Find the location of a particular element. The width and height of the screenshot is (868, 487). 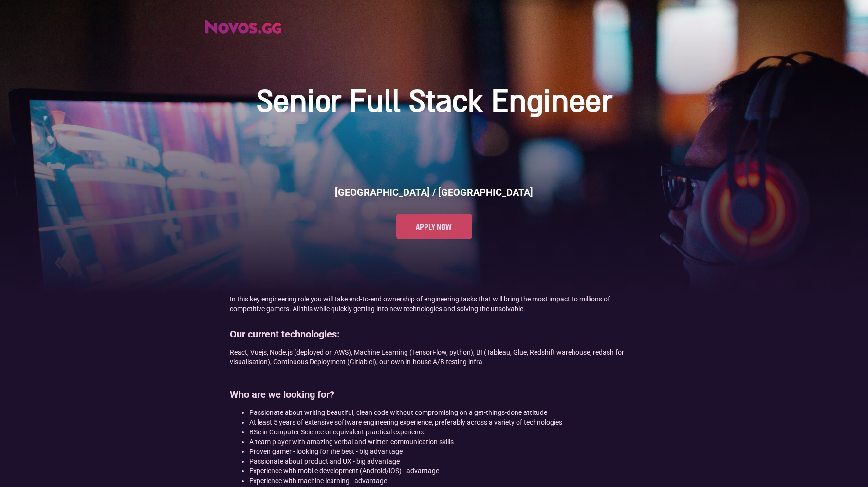

li: BSc in Computer Science or equivalent practical experience is located at coordinates (444, 432).